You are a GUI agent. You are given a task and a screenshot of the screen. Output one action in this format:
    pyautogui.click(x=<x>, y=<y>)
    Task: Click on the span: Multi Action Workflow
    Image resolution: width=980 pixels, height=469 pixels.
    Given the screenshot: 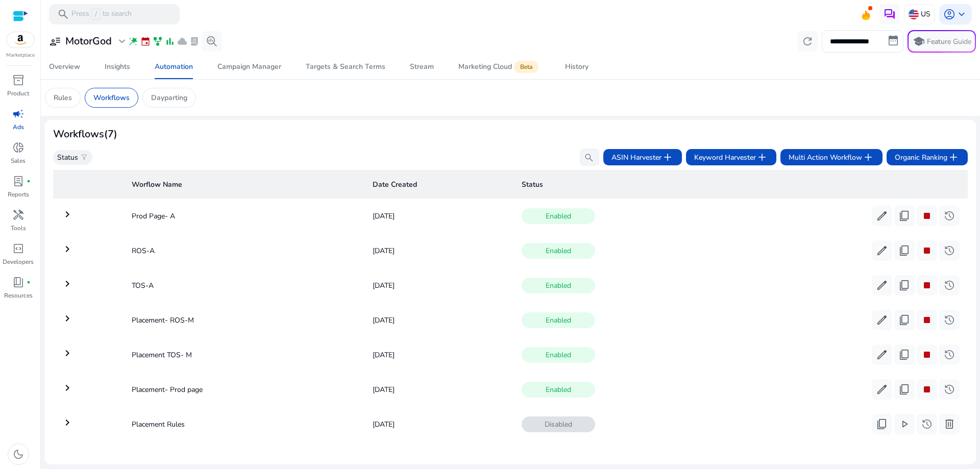 What is the action you would take?
    pyautogui.click(x=832, y=157)
    